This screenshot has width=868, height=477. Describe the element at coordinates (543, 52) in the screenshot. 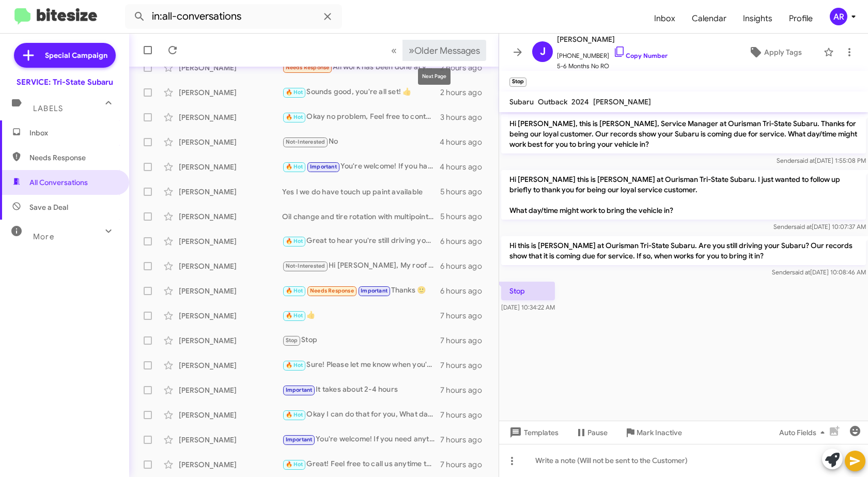

I see `span: J` at that location.